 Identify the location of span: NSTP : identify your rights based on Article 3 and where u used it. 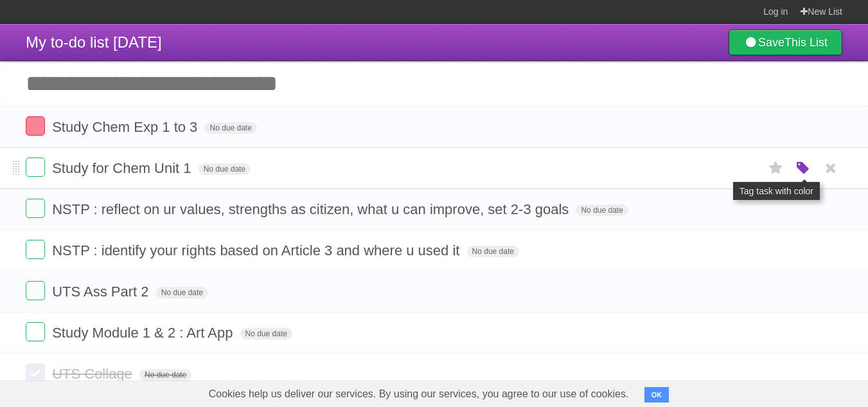
(257, 250).